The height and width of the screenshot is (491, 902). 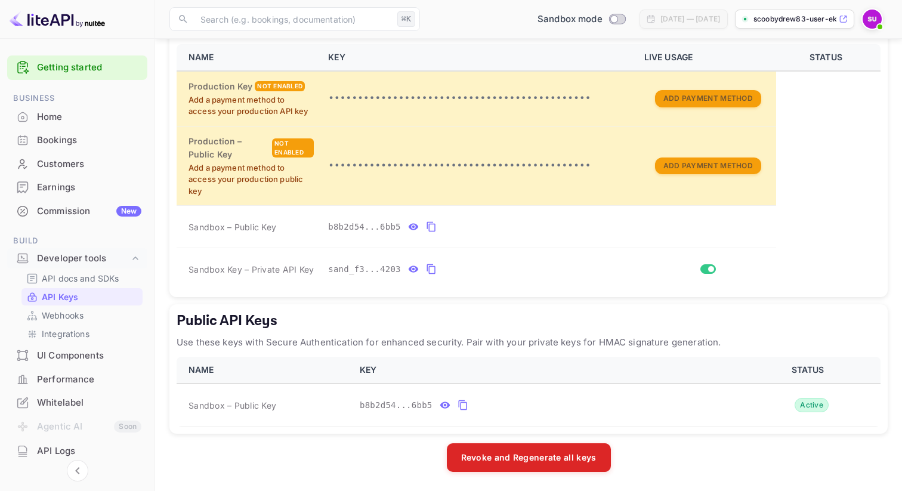 I want to click on a: Integrations, so click(x=82, y=333).